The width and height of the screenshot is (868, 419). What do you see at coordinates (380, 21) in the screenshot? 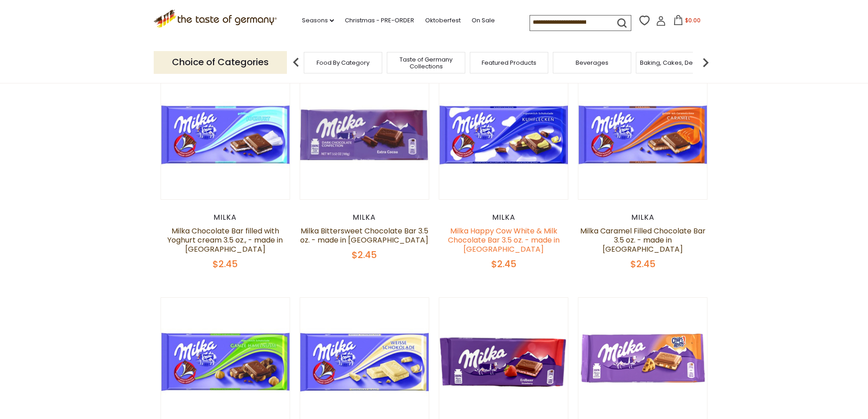
I see `a: Christmas - PRE-ORDER` at bounding box center [380, 21].